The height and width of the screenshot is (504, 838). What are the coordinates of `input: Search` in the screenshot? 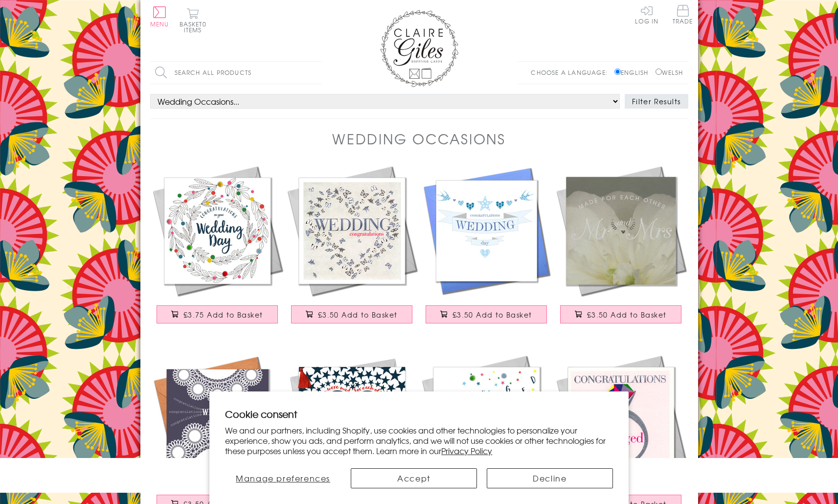 It's located at (317, 72).